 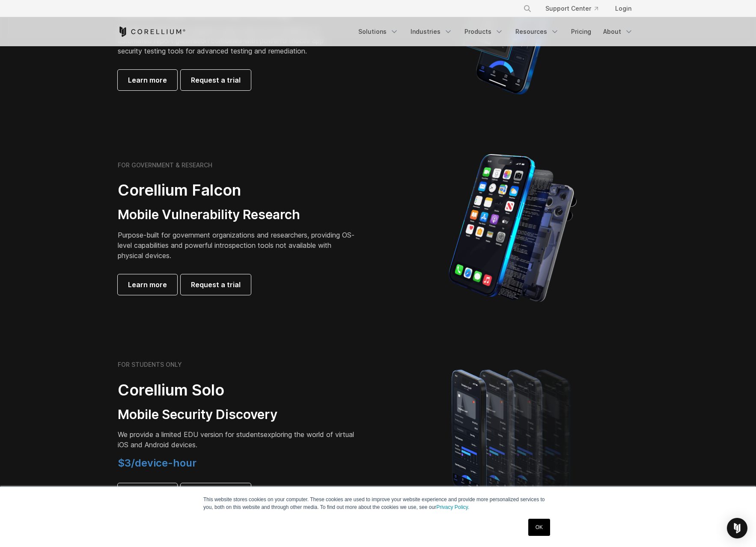 I want to click on img: iPhone model separated into the mechanics used to build the physical device., so click(x=512, y=228).